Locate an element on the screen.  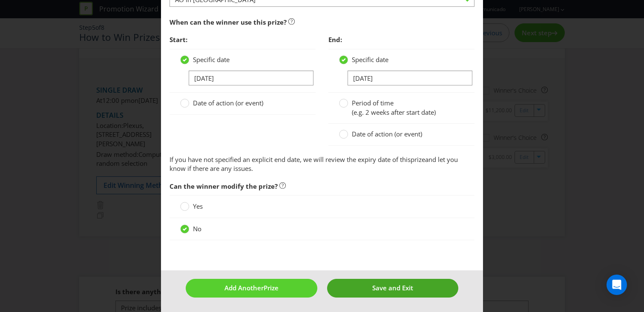
span: Start: is located at coordinates (178, 40).